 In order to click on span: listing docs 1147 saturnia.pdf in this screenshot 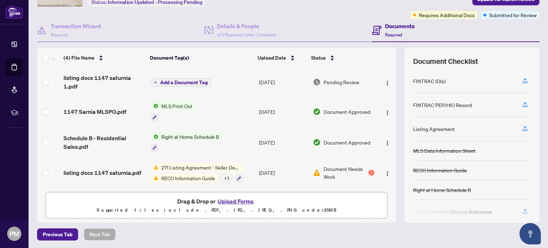, I will do `click(102, 173)`.